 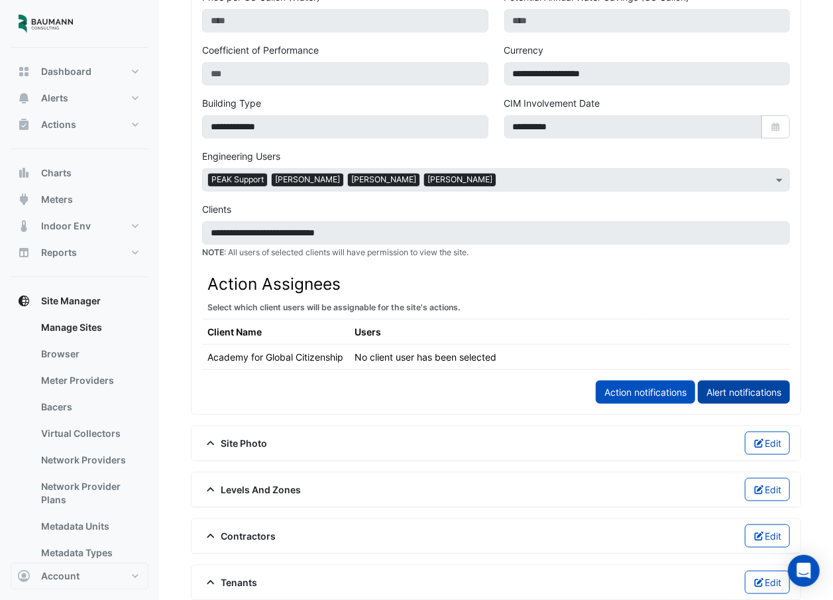 I want to click on button: Indoor Env, so click(x=80, y=226).